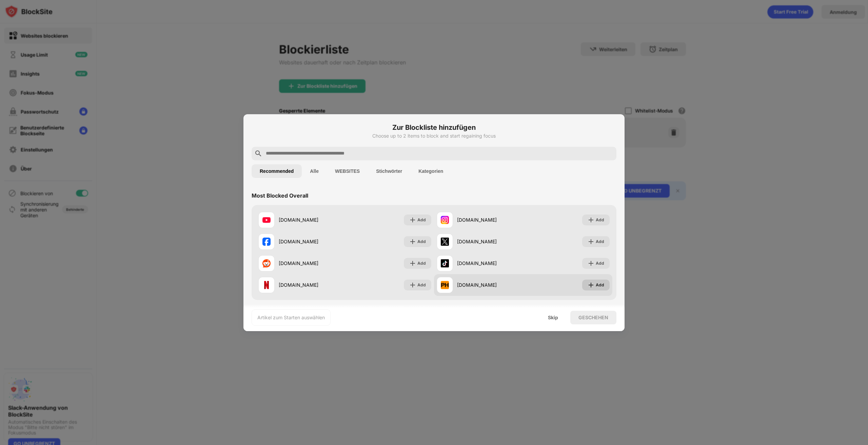 The width and height of the screenshot is (868, 445). What do you see at coordinates (258, 154) in the screenshot?
I see `img: search.svg` at bounding box center [258, 154].